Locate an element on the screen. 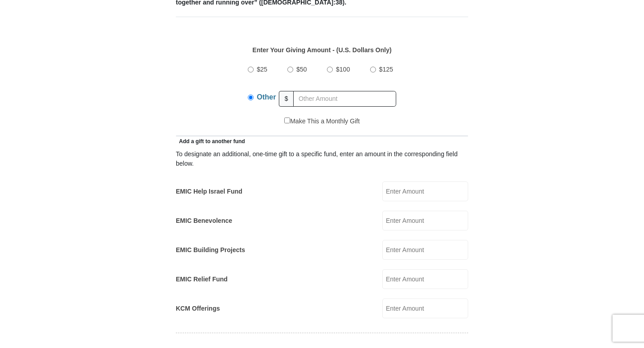  strong: Enter Your Giving Amount - (U.S. Dollars Only) is located at coordinates (322, 50).